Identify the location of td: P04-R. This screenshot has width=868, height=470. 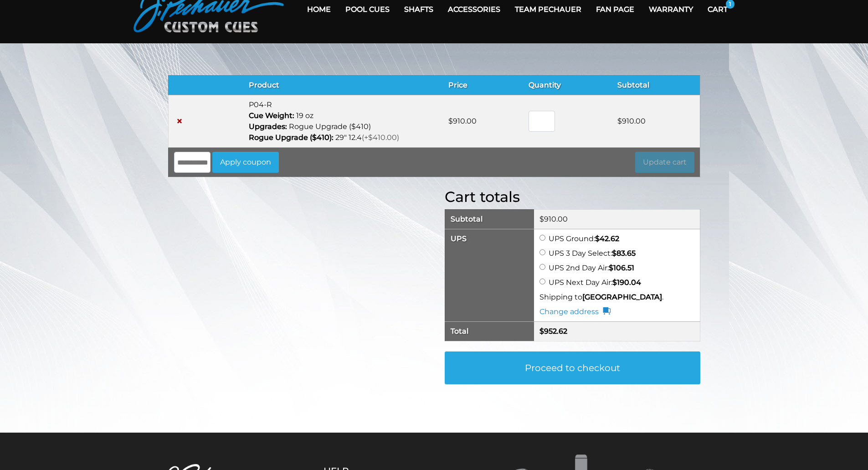
(343, 120).